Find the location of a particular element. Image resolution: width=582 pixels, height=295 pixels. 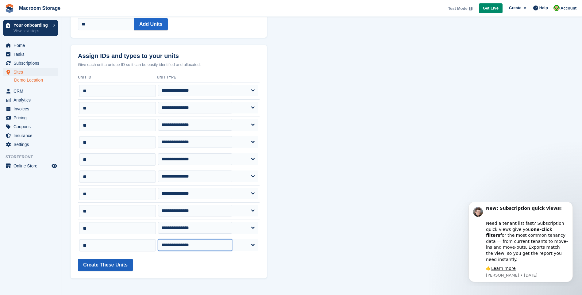

span: Subscriptions is located at coordinates (32, 63).